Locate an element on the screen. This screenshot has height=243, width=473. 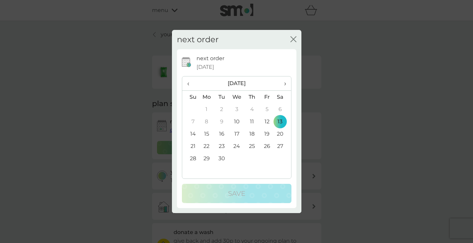
td: 1 is located at coordinates (207, 109).